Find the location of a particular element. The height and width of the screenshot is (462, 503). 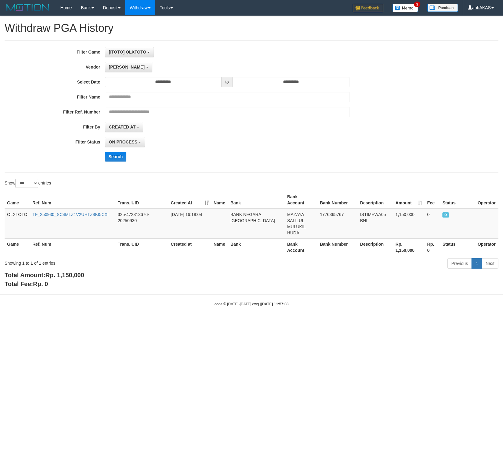

button: ON PROCESS is located at coordinates (125, 142).